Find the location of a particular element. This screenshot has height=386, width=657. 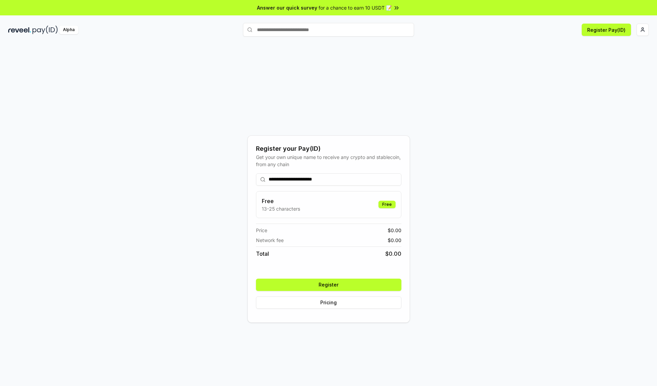

div: Alpha is located at coordinates (69, 30).